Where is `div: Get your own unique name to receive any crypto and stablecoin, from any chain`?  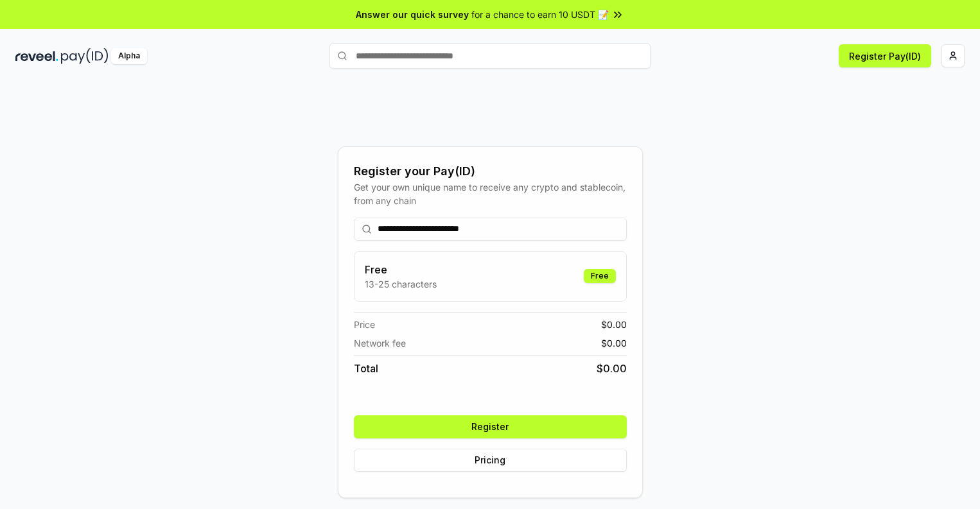
div: Get your own unique name to receive any crypto and stablecoin, from any chain is located at coordinates (490, 194).